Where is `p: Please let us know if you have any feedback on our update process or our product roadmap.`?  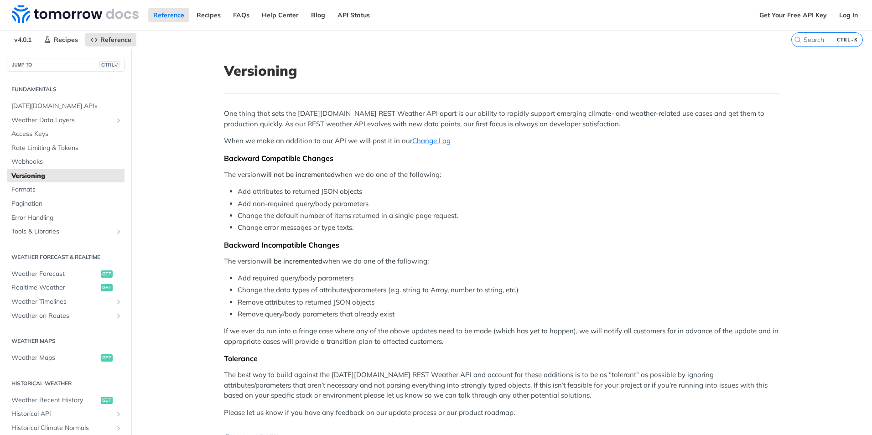
p: Please let us know if you have any feedback on our update process or our product roadmap. is located at coordinates (502, 413).